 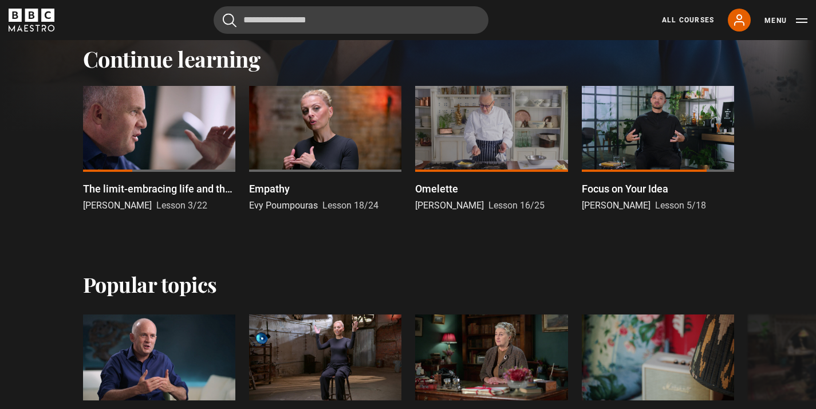 I want to click on button: Submit the search query, so click(x=230, y=20).